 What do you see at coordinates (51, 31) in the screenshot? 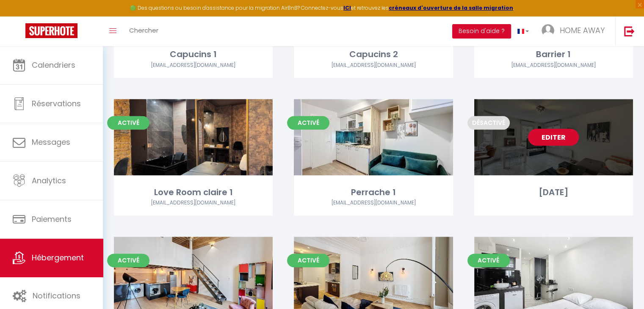
I see `img: Super Booking` at bounding box center [51, 31].